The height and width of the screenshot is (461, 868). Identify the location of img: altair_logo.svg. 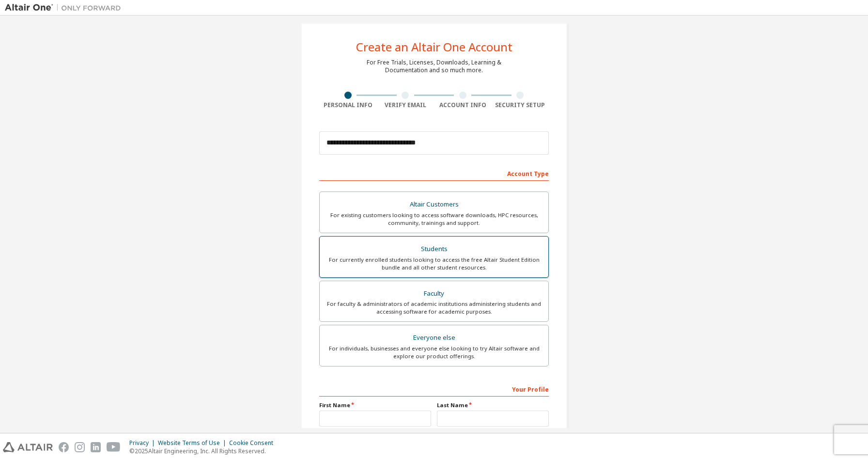
(27, 447).